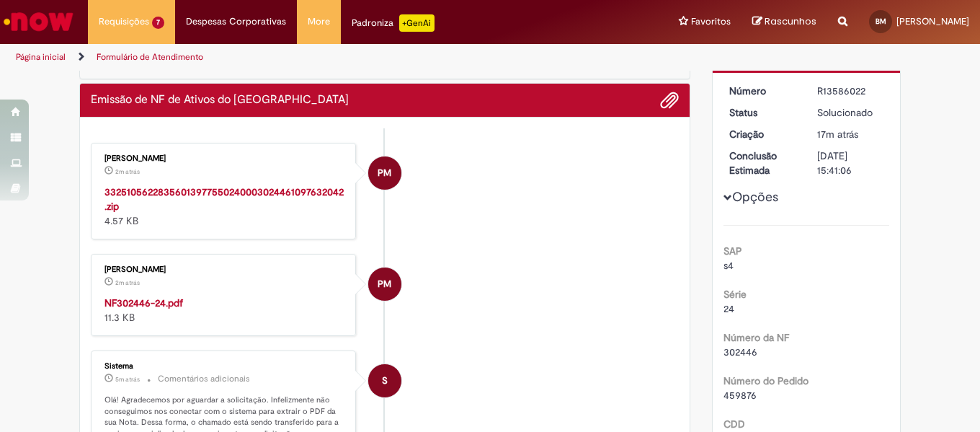  I want to click on small: Comentários adicionais, so click(204, 378).